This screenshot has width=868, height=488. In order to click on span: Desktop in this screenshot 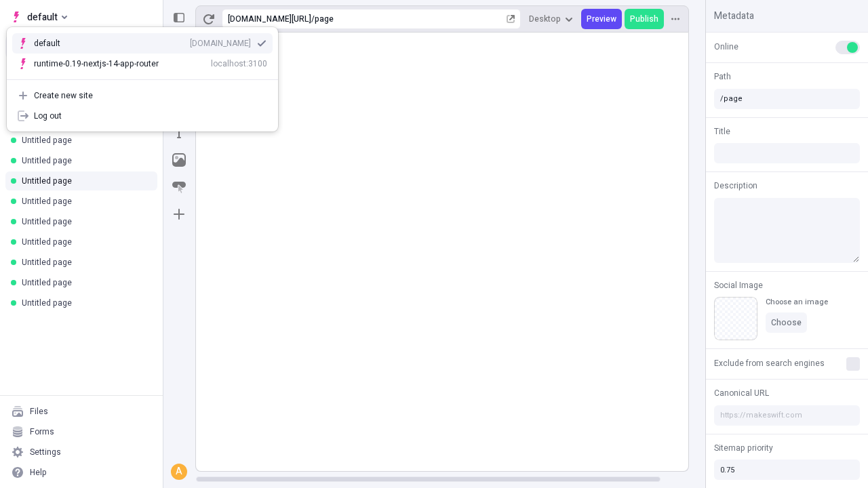, I will do `click(545, 19)`.